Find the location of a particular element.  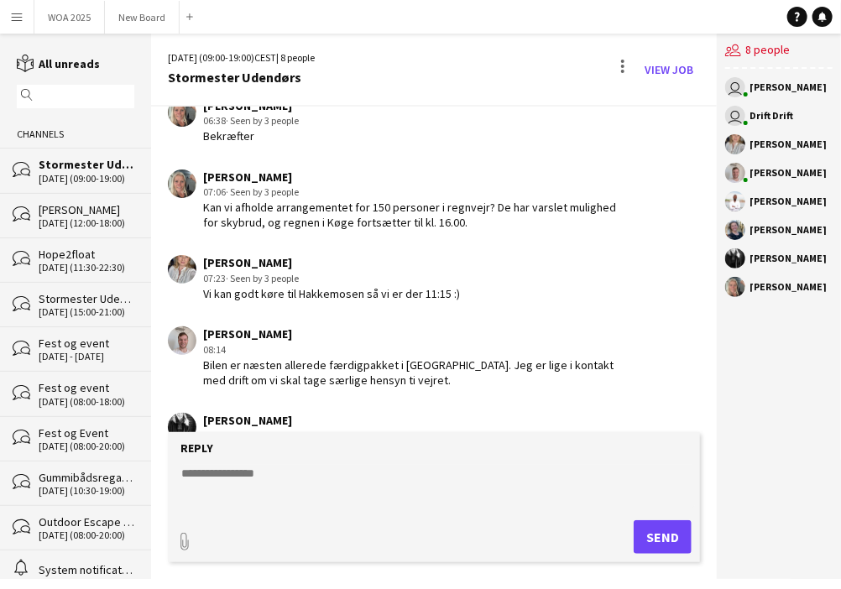

label: Reply is located at coordinates (196, 448).